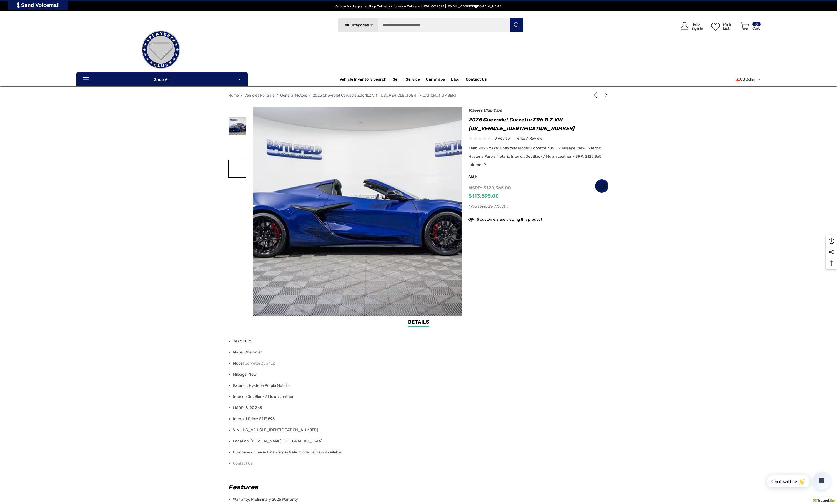  What do you see at coordinates (757, 24) in the screenshot?
I see `p: 0` at bounding box center [757, 24].